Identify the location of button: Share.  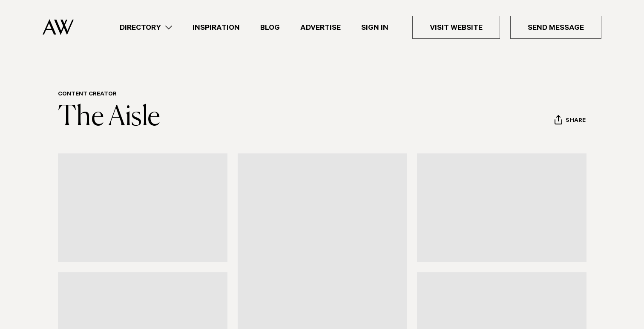
(570, 121).